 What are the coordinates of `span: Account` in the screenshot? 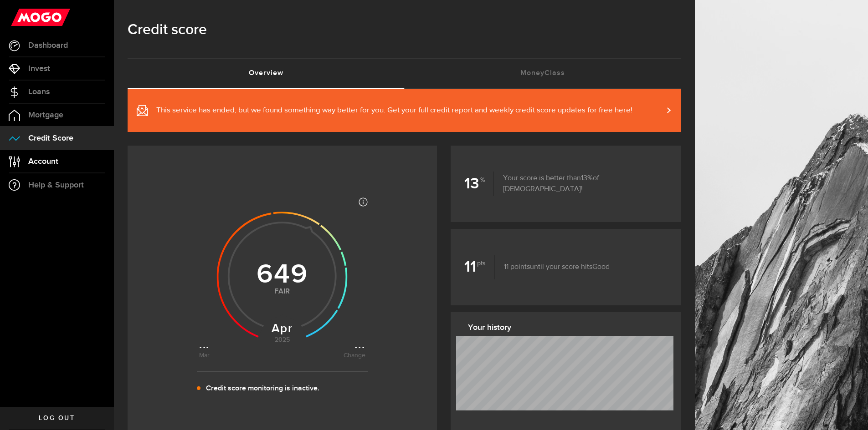 It's located at (43, 162).